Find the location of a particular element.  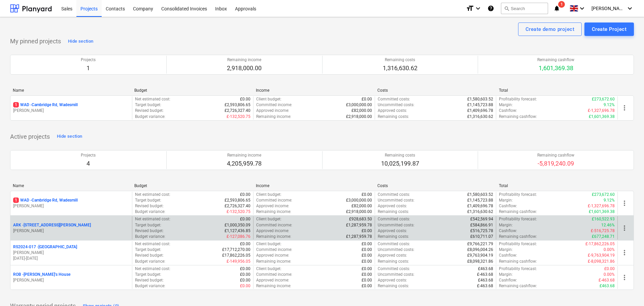

p: £3,000,000.00 is located at coordinates (359, 200).